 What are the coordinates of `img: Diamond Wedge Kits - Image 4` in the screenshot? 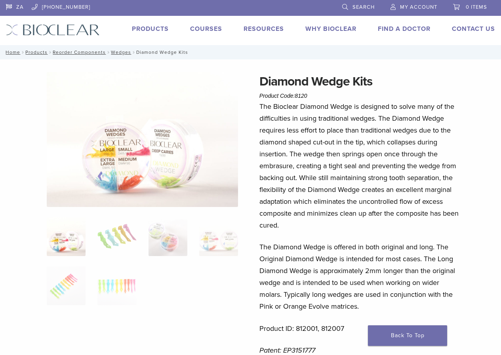 It's located at (219, 237).